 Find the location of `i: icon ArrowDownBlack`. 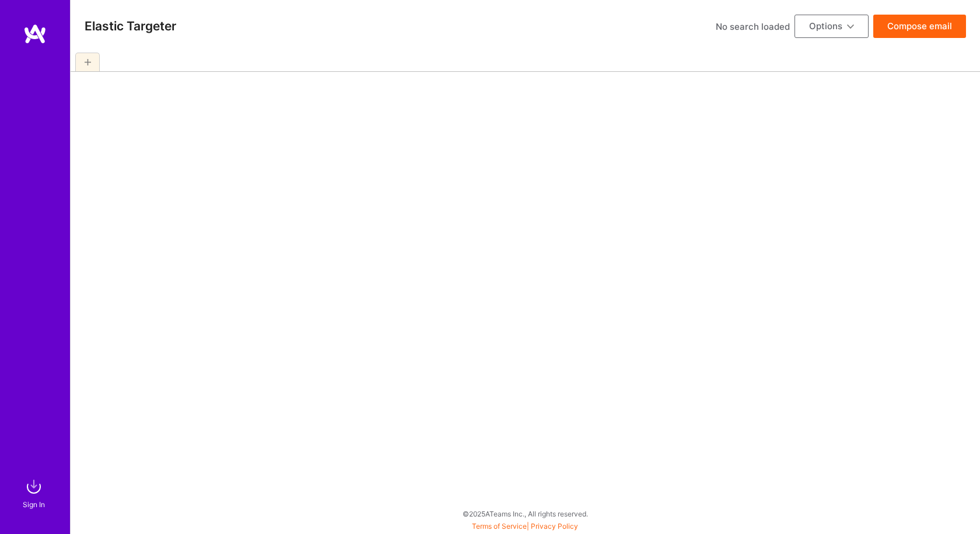

i: icon ArrowDownBlack is located at coordinates (851, 27).